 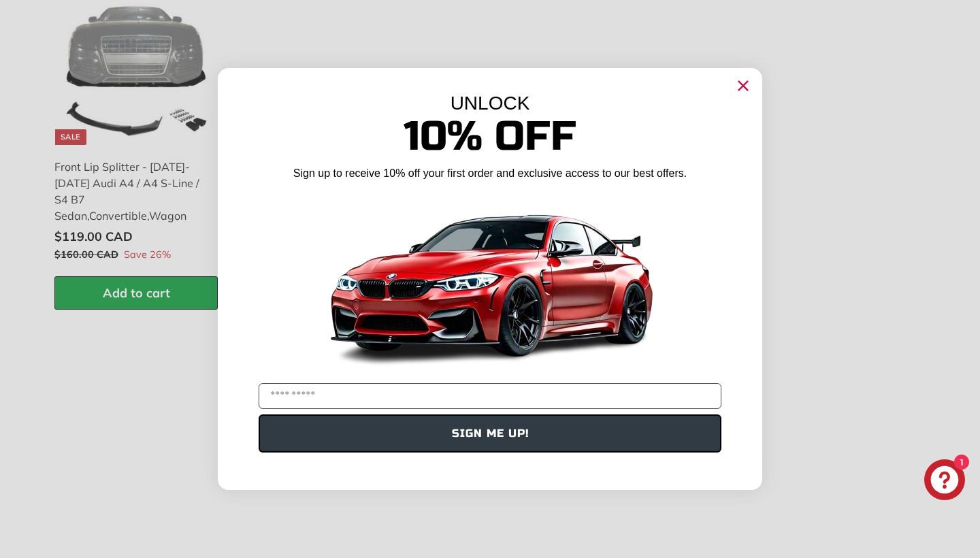 I want to click on inbox-online-store-chat: Shopify online store chat, so click(x=944, y=481).